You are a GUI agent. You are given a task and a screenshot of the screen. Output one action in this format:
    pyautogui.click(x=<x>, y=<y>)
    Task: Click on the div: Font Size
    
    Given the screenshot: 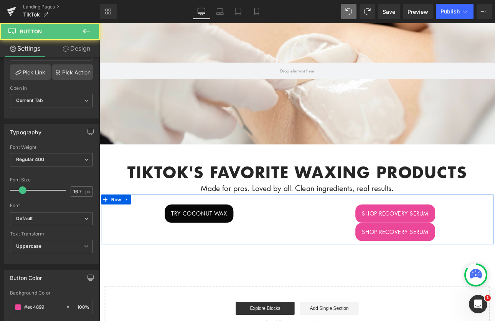 What is the action you would take?
    pyautogui.click(x=51, y=180)
    